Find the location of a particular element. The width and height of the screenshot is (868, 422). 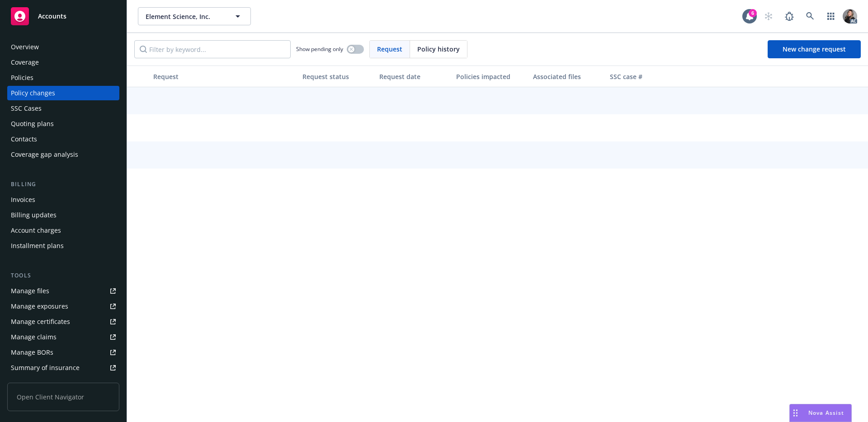

span: Accounts is located at coordinates (52, 17).